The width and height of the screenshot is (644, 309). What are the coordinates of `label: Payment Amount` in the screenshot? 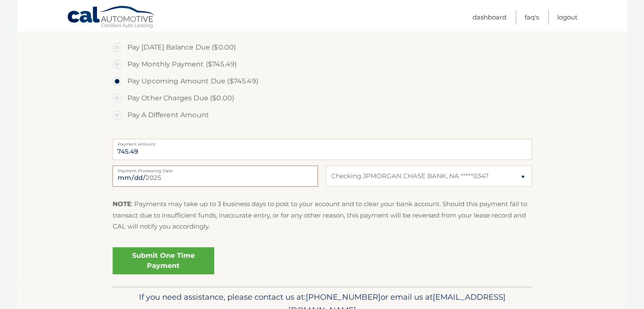 It's located at (322, 142).